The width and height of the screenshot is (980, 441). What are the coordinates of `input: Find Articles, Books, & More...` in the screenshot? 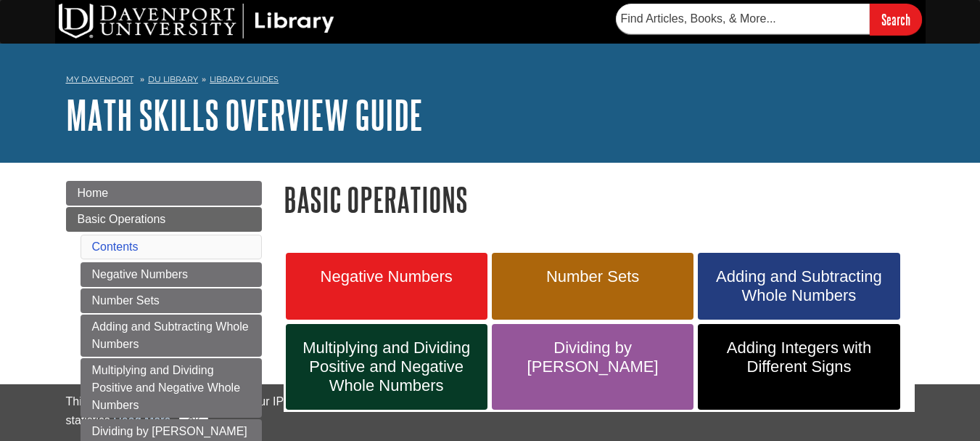 It's located at (743, 19).